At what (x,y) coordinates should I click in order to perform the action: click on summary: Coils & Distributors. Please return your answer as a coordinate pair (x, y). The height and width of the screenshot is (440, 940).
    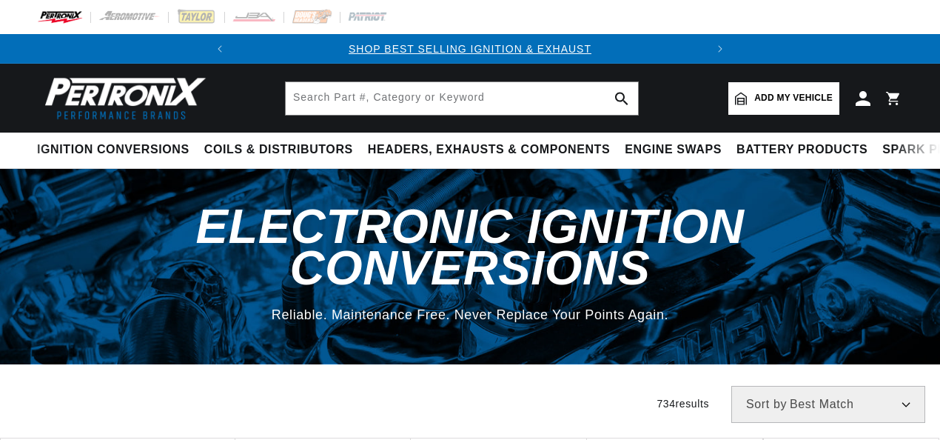
    Looking at the image, I should click on (278, 149).